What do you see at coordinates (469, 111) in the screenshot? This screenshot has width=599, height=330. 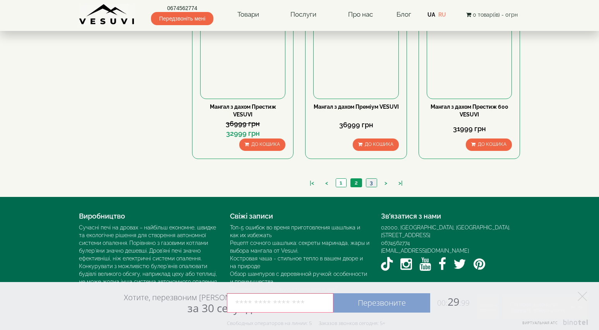 I see `a: Мангал з дахом Престиж 600 VESUVI` at bounding box center [469, 111].